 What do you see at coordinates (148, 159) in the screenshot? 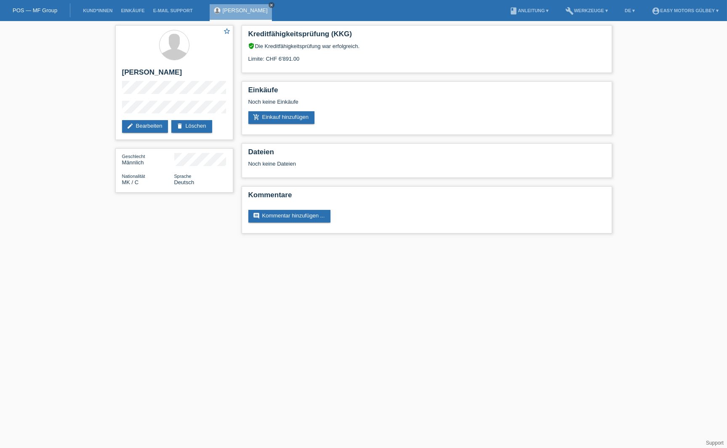
I see `div: Männlich` at bounding box center [148, 159].